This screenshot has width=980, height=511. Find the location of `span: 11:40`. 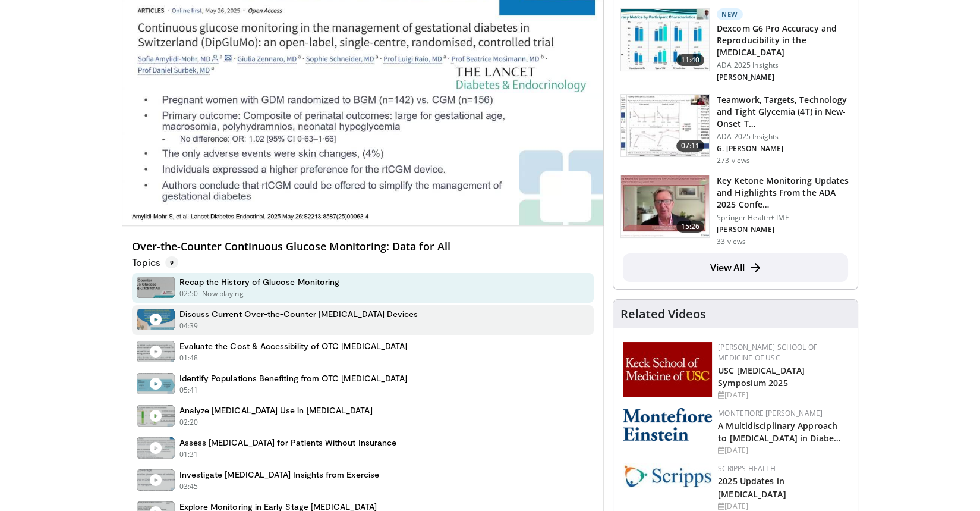

span: 11:40 is located at coordinates (691, 60).